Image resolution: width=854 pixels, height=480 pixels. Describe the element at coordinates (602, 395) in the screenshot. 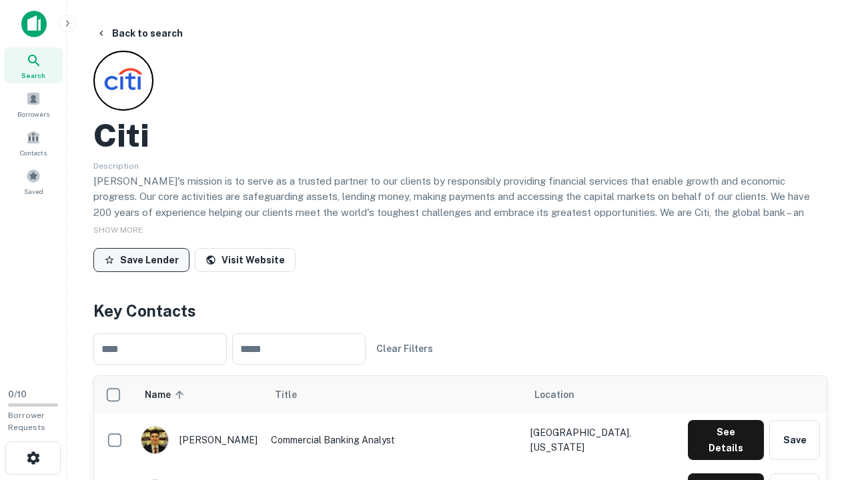

I see `th: Location` at that location.